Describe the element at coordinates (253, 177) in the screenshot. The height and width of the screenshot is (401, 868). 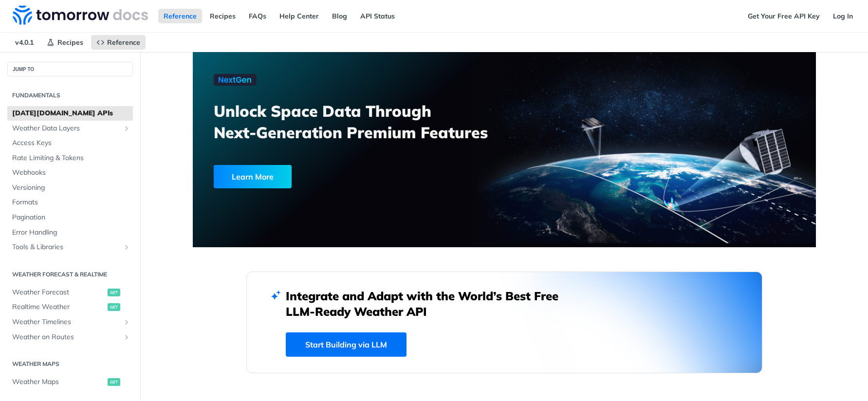
I see `div: Learn More` at that location.